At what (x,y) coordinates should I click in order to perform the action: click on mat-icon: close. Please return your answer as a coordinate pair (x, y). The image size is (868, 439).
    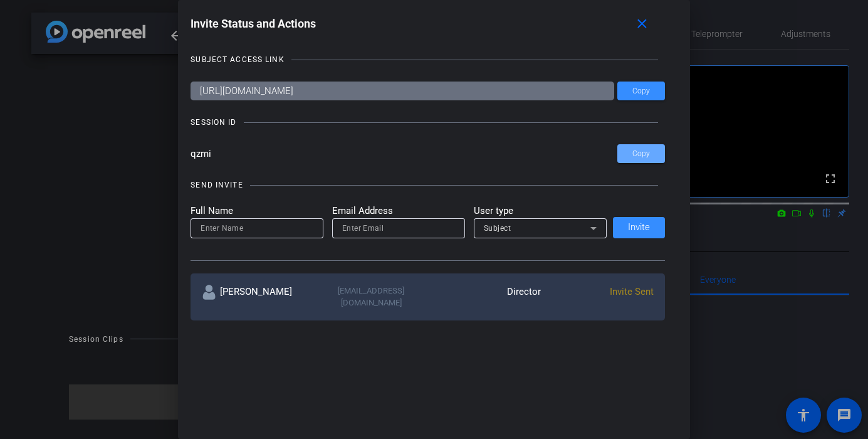
    Looking at the image, I should click on (642, 24).